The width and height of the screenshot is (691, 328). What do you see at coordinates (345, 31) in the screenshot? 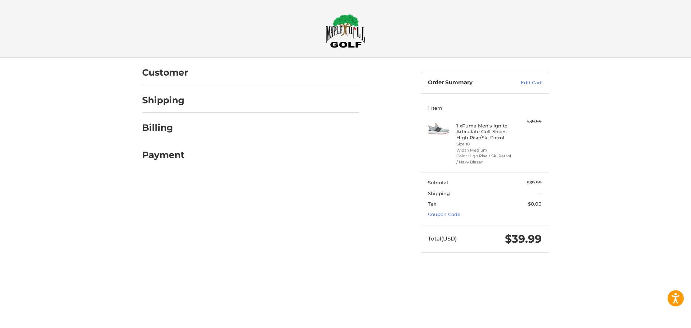
I see `img: Maple Hill Golf` at bounding box center [345, 31].